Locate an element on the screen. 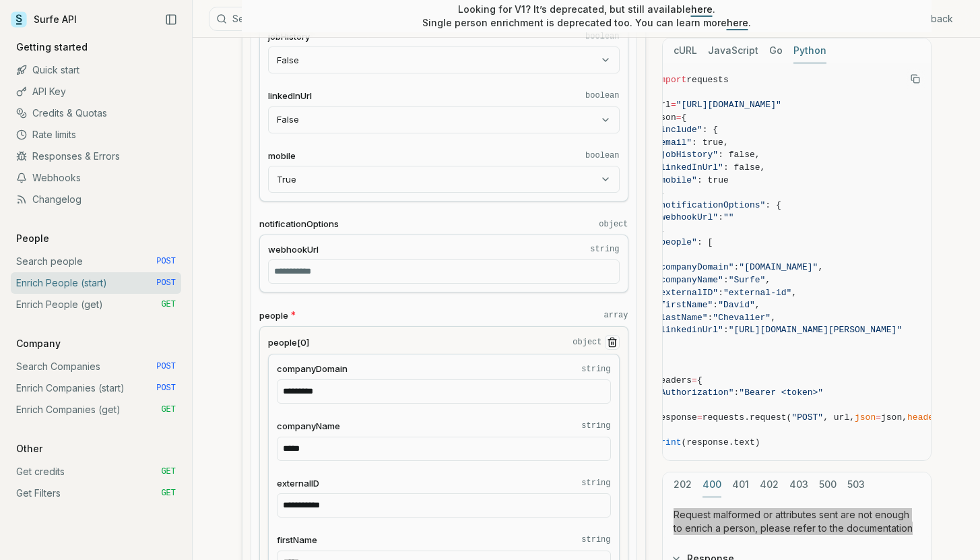 This screenshot has width=980, height=560. span: notificationOptions is located at coordinates (299, 224).